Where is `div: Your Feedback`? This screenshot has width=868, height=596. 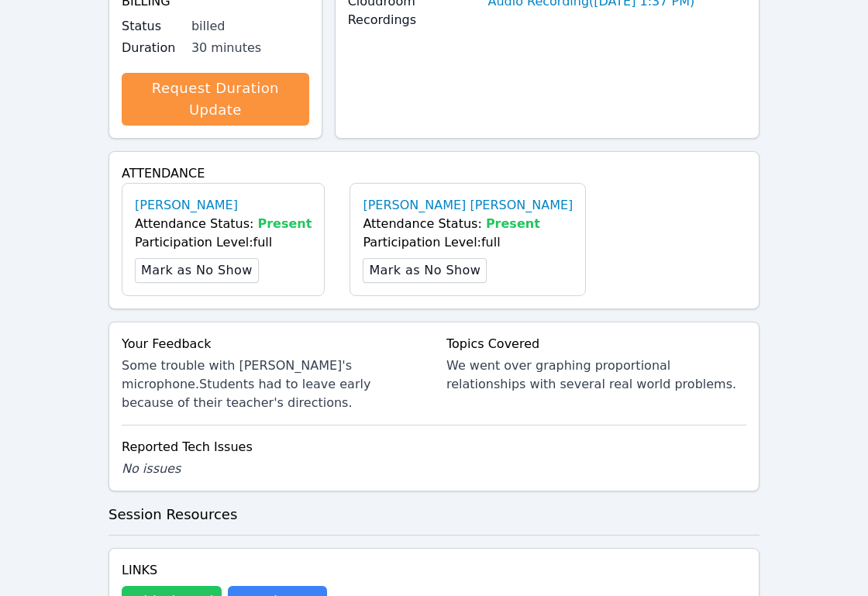 div: Your Feedback is located at coordinates (271, 344).